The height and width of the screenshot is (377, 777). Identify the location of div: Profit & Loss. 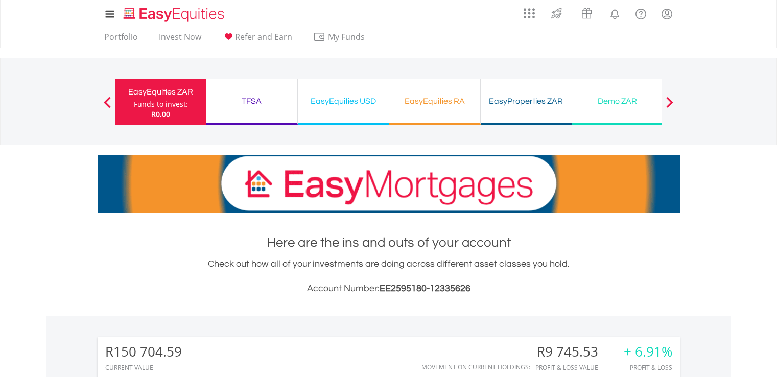
(648, 367).